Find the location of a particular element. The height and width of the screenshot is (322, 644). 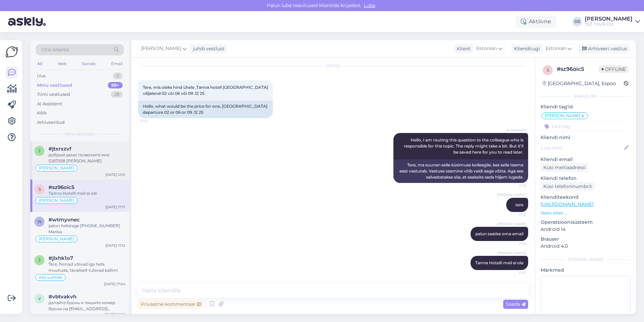

p: Operatsioonisüsteem is located at coordinates (585, 222).